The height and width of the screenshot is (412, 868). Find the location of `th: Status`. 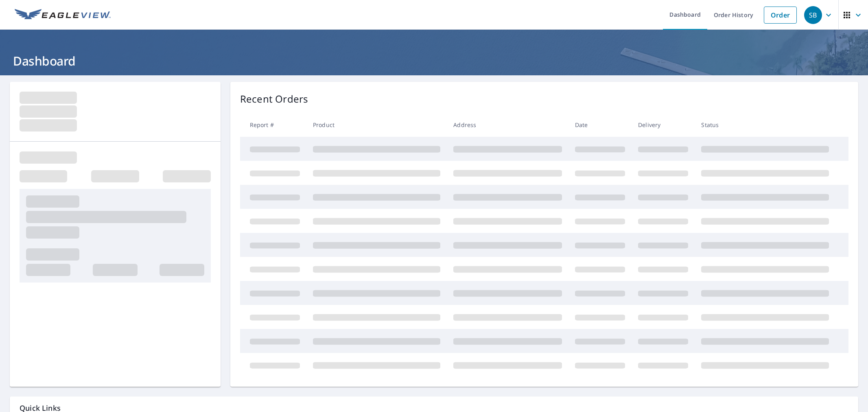

th: Status is located at coordinates (765, 124).